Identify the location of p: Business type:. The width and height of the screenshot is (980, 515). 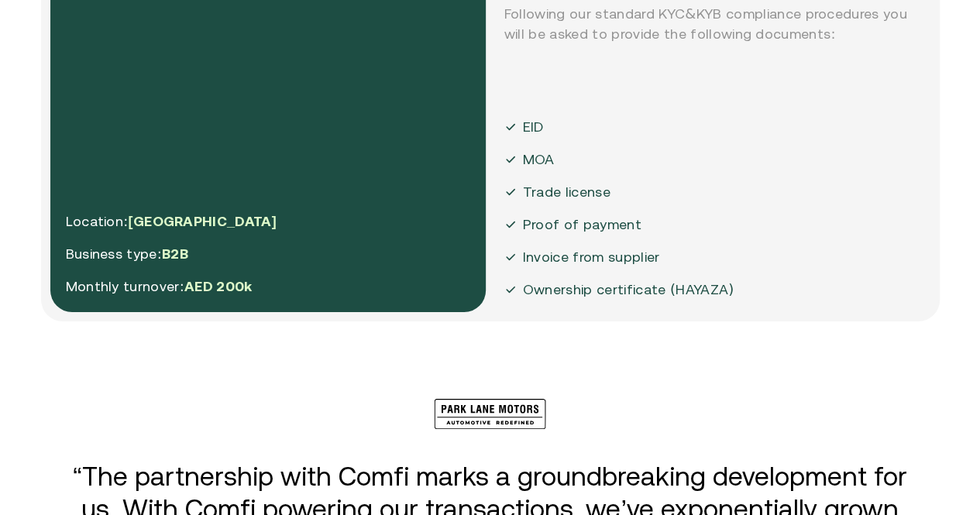
(171, 254).